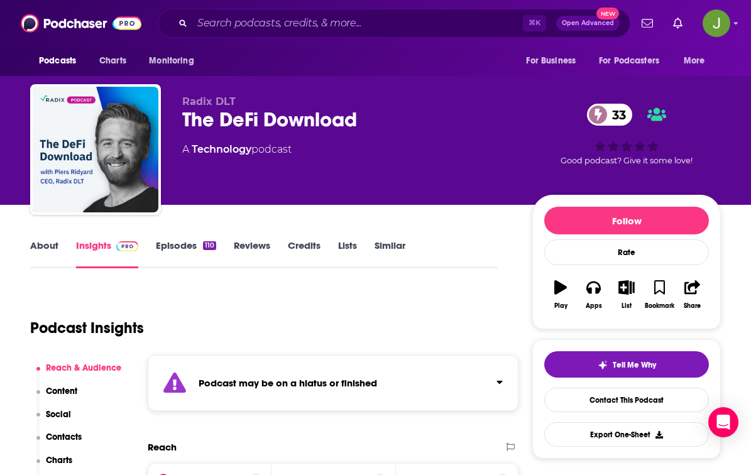 The image size is (751, 475). What do you see at coordinates (57, 397) in the screenshot?
I see `button: Content` at bounding box center [57, 397].